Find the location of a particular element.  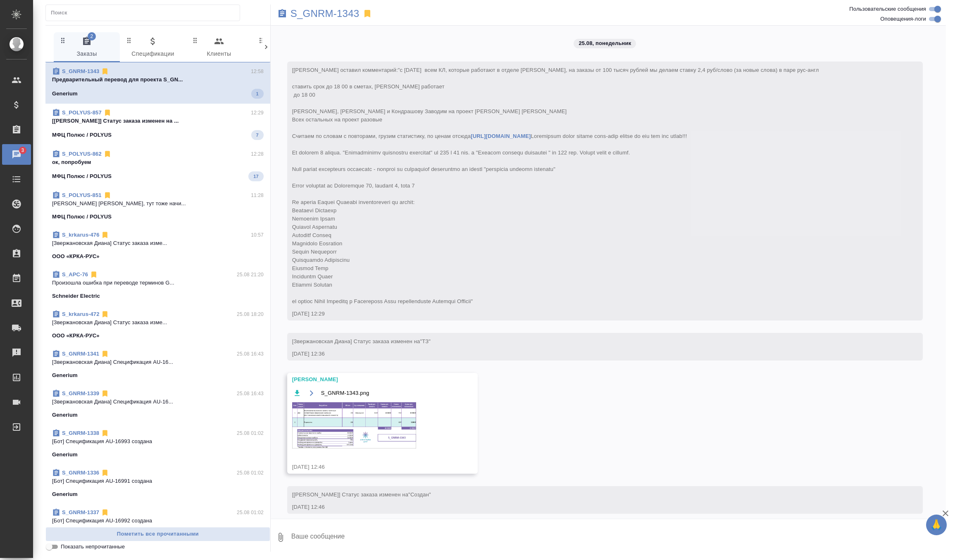

p: ок, попробуем is located at coordinates (158, 162).